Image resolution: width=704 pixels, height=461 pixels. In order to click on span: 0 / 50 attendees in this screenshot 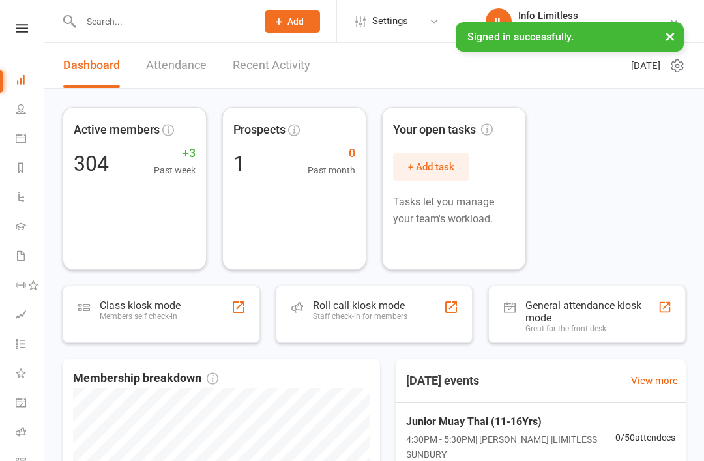, I will do `click(646, 438)`.